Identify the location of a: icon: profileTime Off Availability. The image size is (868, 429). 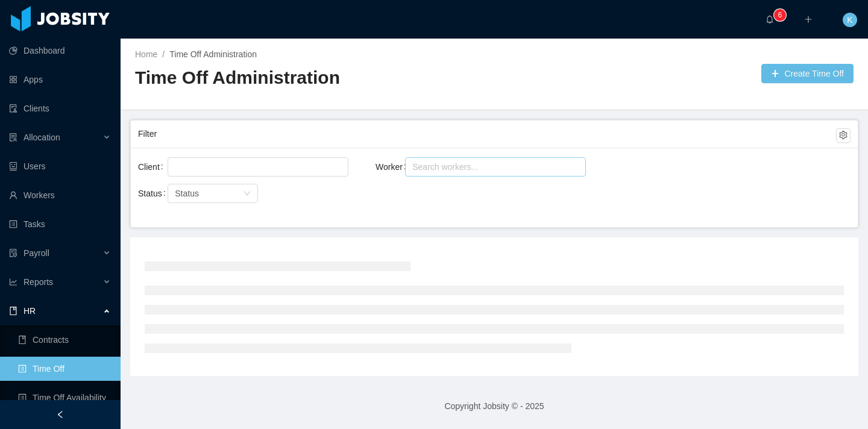
(64, 398).